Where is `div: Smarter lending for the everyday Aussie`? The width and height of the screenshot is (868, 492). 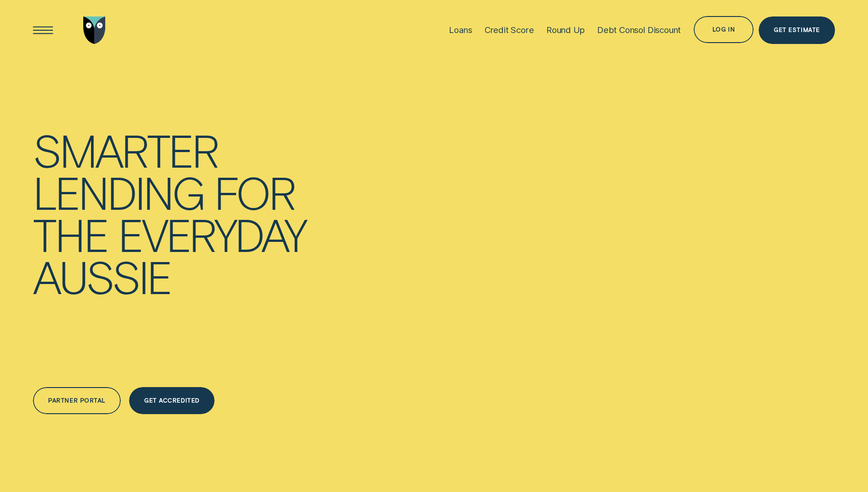
div: Smarter lending for the everyday Aussie is located at coordinates (202, 213).